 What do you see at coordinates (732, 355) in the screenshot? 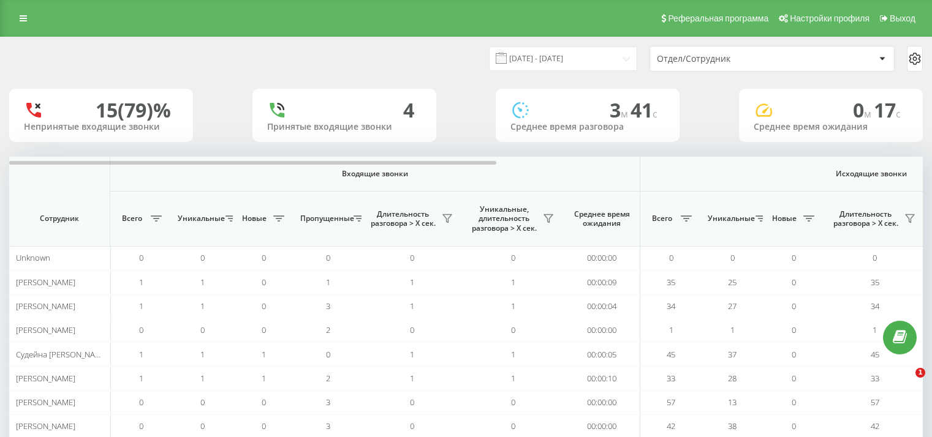
I see `span: 37` at bounding box center [732, 355].